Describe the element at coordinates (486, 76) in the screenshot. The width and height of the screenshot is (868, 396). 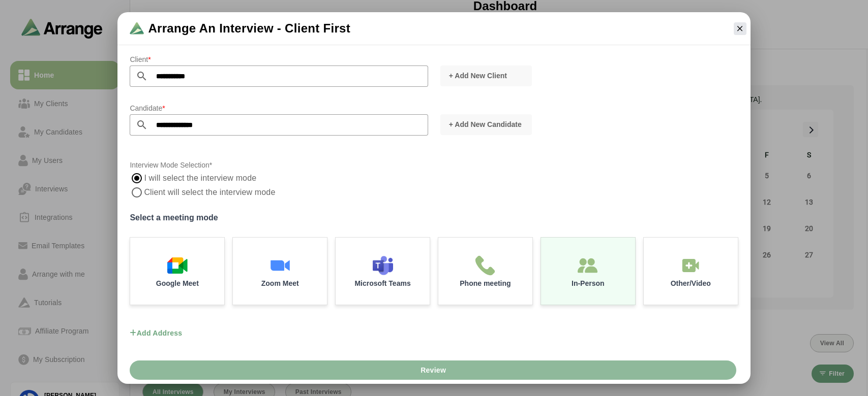
I see `button: + Add New Client` at that location.